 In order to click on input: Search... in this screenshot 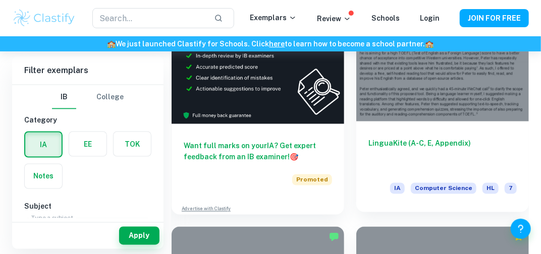, I will do `click(149, 18)`.